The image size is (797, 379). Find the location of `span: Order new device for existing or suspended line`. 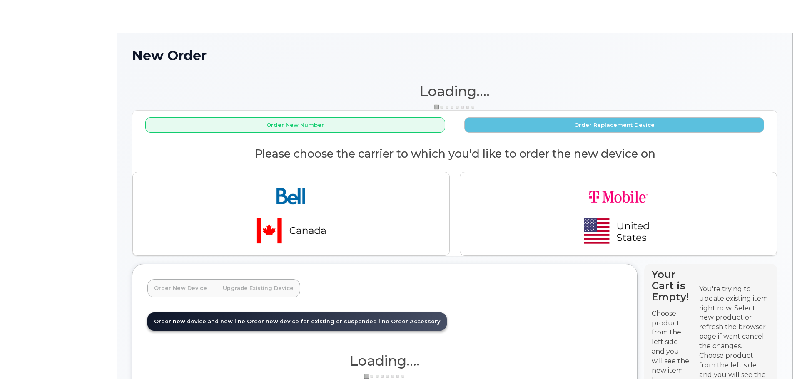

span: Order new device for existing or suspended line is located at coordinates (318, 321).